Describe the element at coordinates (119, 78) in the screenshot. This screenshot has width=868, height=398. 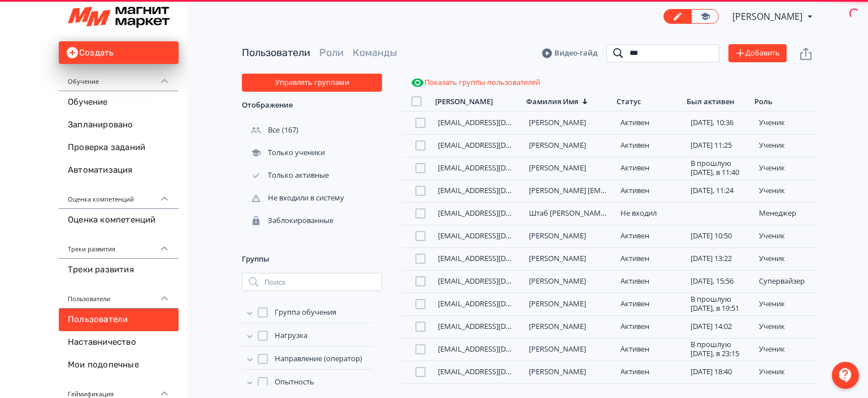
I see `div: Обучение` at that location.